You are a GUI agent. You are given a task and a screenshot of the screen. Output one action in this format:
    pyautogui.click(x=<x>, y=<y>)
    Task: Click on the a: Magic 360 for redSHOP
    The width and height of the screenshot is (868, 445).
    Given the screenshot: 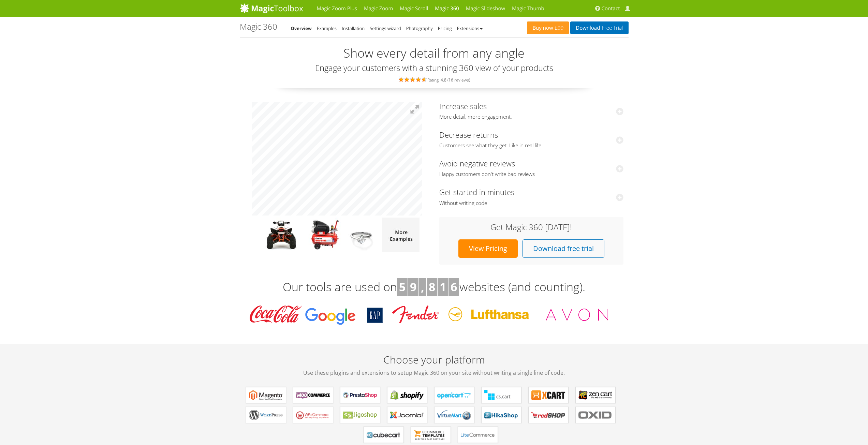 What is the action you would take?
    pyautogui.click(x=549, y=415)
    